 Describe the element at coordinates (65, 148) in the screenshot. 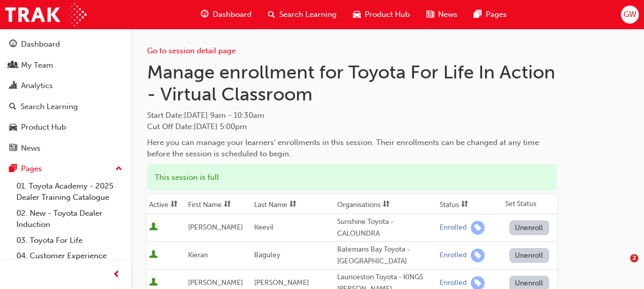

I see `a: News` at that location.